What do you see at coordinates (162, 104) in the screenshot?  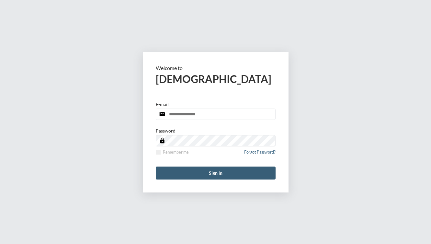 I see `p: E-mail` at bounding box center [162, 104].